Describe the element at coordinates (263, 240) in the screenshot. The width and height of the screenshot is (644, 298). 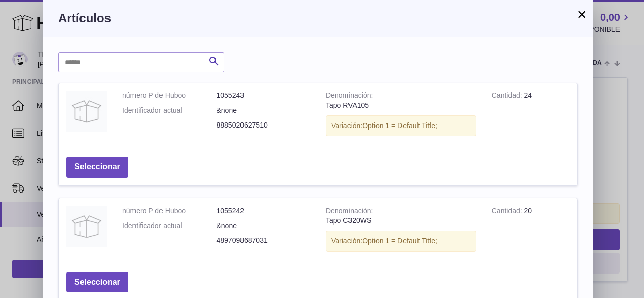
I see `dd: 4897098687031` at that location.